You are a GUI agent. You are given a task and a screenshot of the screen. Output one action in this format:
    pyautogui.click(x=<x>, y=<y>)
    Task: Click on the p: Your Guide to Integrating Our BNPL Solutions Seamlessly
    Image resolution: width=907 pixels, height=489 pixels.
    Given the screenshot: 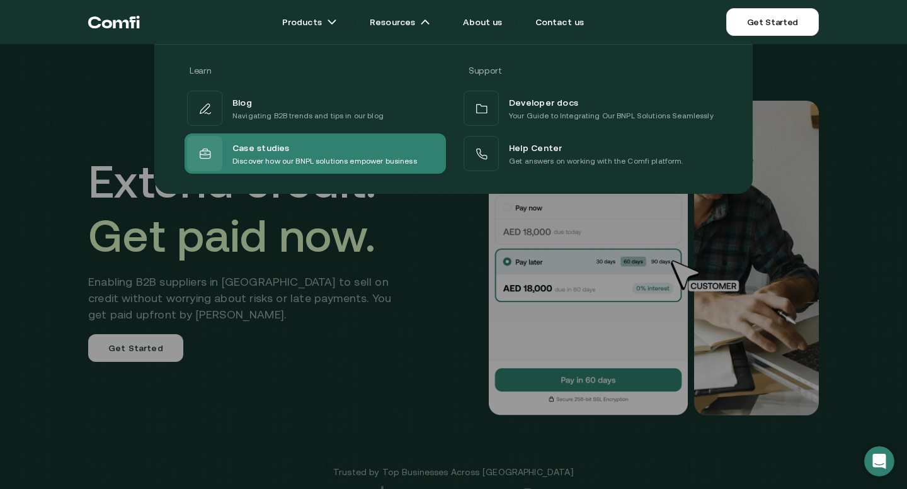 What is the action you would take?
    pyautogui.click(x=611, y=116)
    